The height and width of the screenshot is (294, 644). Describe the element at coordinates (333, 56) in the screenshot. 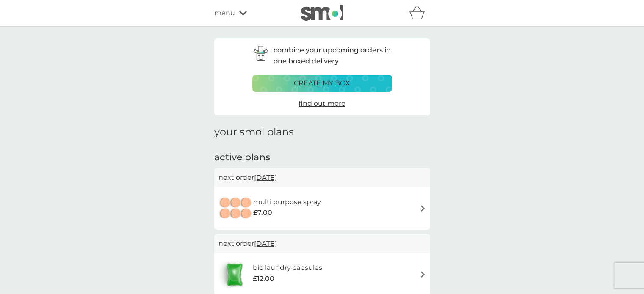

I see `p: combine your upcoming orders in one boxed delivery` at that location.